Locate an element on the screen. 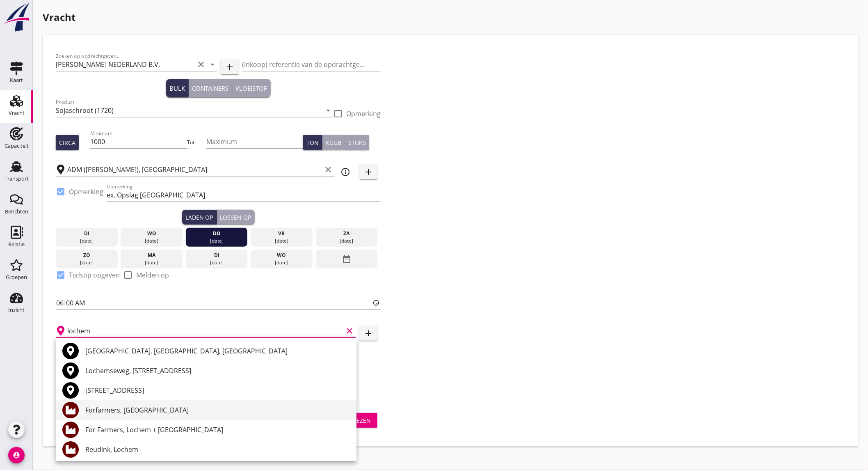  button: Lossen op is located at coordinates (236, 217).